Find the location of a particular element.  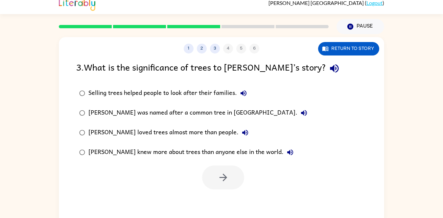

button: 2 is located at coordinates (202, 49).